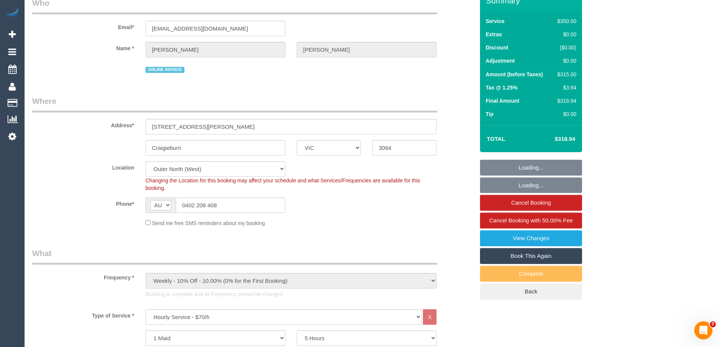  I want to click on span: ONLINE INVOICE, so click(165, 70).